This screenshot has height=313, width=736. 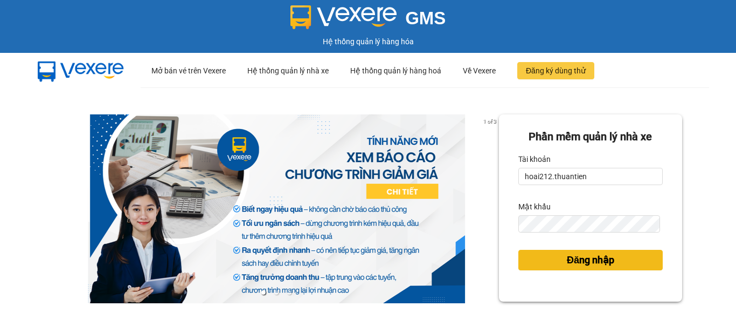 What do you see at coordinates (368, 20) in the screenshot?
I see `a: GMS` at bounding box center [368, 20].